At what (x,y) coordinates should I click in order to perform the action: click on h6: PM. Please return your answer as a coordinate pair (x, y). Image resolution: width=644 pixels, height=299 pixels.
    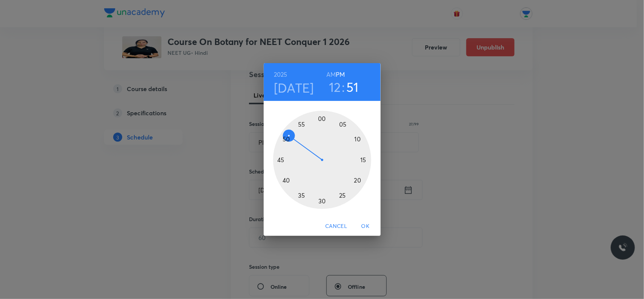
    Looking at the image, I should click on (340, 74).